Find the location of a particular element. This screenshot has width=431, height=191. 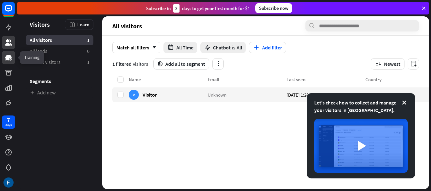

div: 3 is located at coordinates (176, 8).